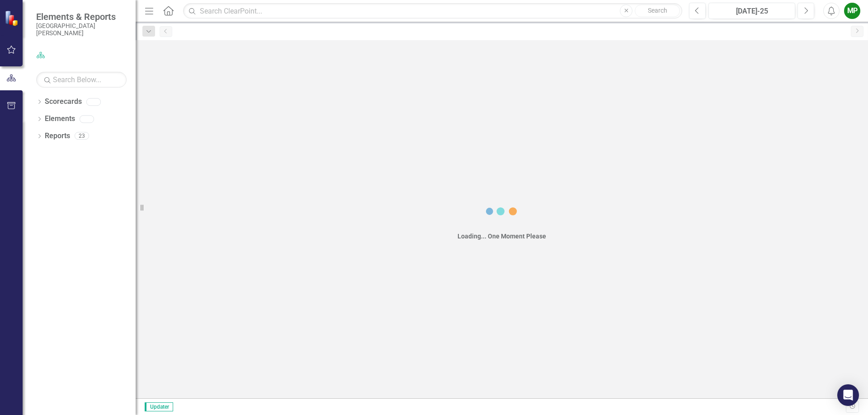 The height and width of the screenshot is (415, 868). What do you see at coordinates (63, 102) in the screenshot?
I see `a: Scorecards` at bounding box center [63, 102].